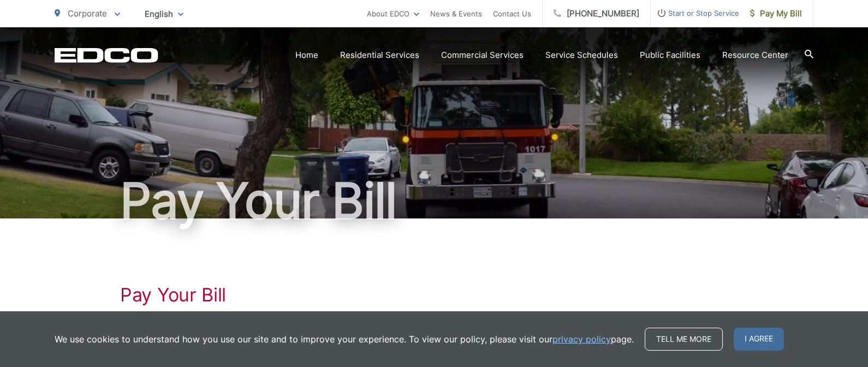 The height and width of the screenshot is (367, 868). I want to click on a: Tell me more, so click(684, 339).